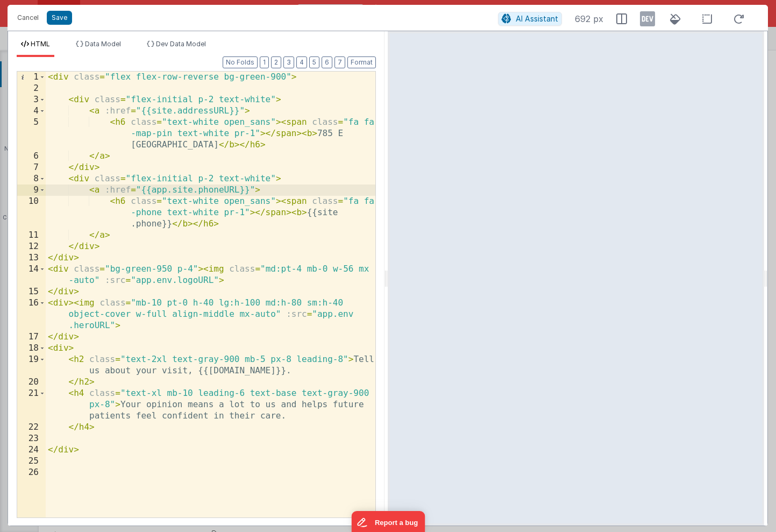  Describe the element at coordinates (31, 461) in the screenshot. I see `div: 25` at that location.